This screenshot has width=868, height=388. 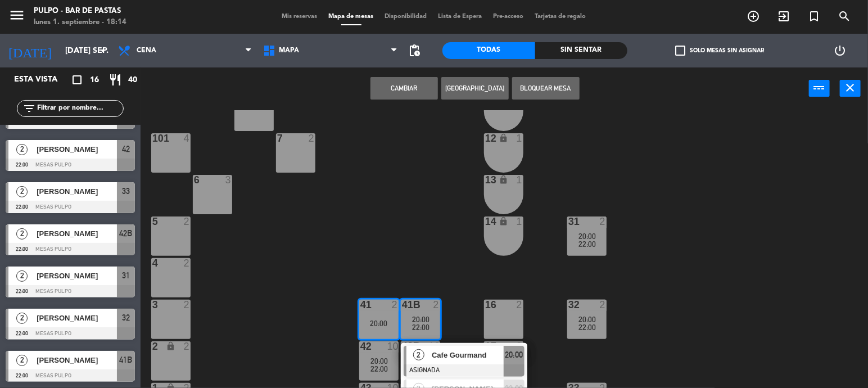 What do you see at coordinates (360, 305) in the screenshot?
I see `div: 41` at bounding box center [360, 305].